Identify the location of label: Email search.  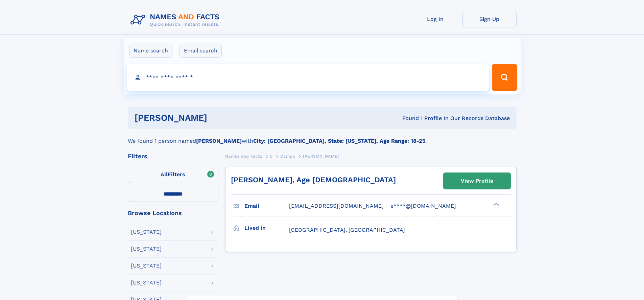
(201, 51).